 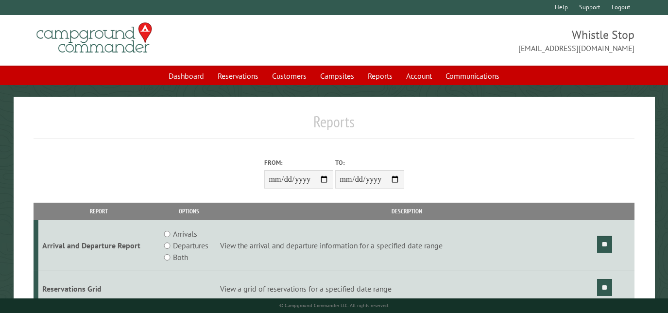 I want to click on label: From:, so click(x=299, y=162).